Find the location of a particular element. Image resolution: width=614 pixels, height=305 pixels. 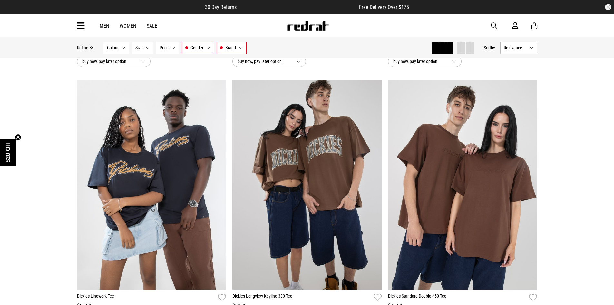

a: Sale is located at coordinates (152, 26).